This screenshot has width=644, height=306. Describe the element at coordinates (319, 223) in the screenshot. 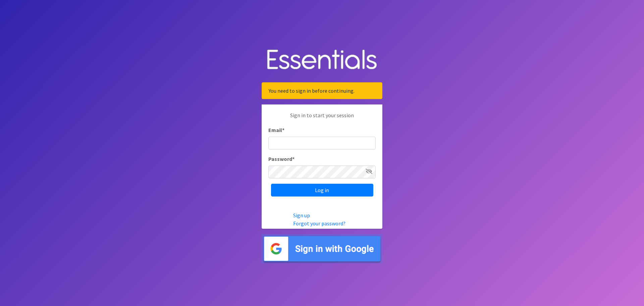

I see `a: Forgot your password?` at that location.